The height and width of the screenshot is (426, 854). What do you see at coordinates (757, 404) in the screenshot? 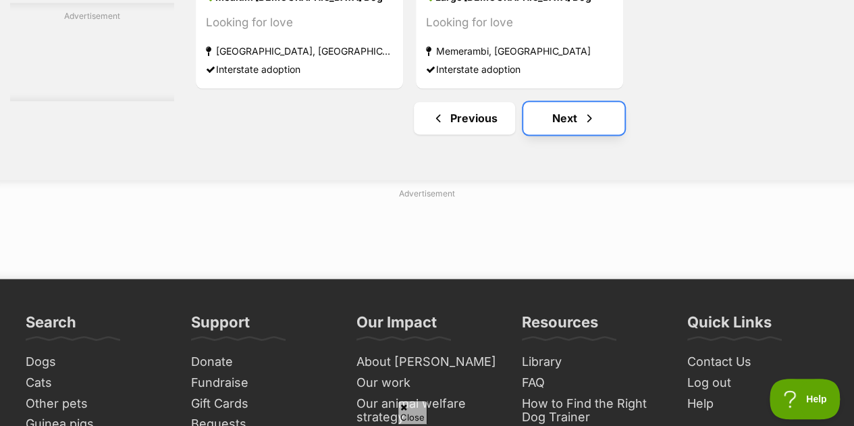
I see `a: Help` at bounding box center [757, 404].